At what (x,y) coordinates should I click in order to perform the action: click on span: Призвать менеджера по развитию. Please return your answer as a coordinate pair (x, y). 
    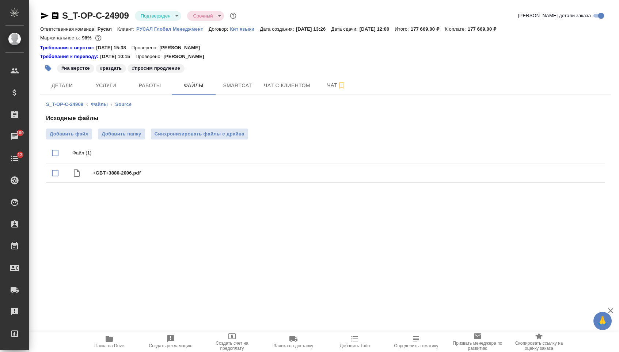
    Looking at the image, I should click on (478, 346).